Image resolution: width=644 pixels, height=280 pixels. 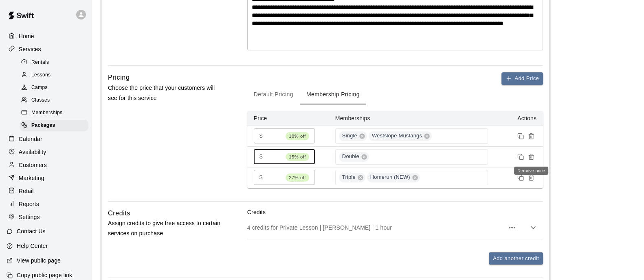 I want to click on a: Marketing, so click(x=46, y=178).